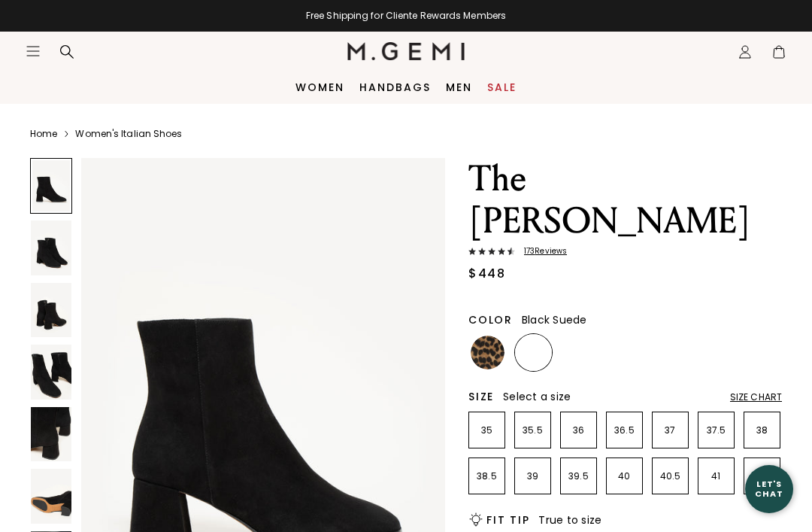 The image size is (812, 532). I want to click on h2: Fit Tip, so click(508, 520).